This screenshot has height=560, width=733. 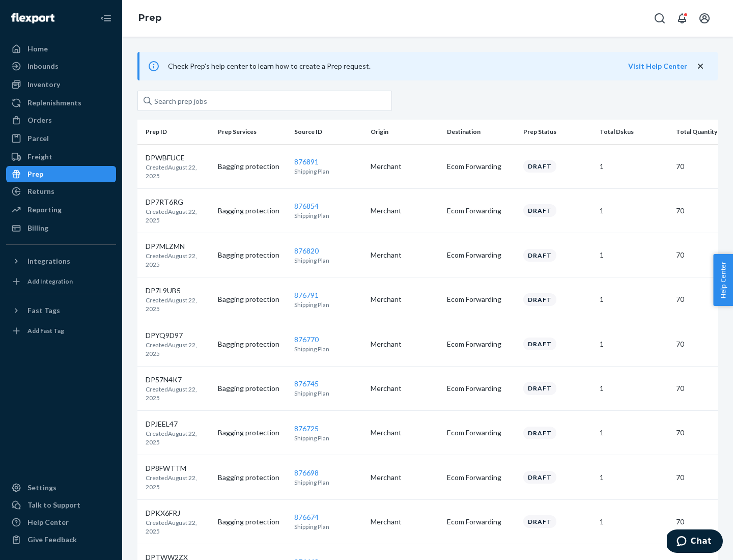 What do you see at coordinates (306, 206) in the screenshot?
I see `a: 876854` at bounding box center [306, 206].